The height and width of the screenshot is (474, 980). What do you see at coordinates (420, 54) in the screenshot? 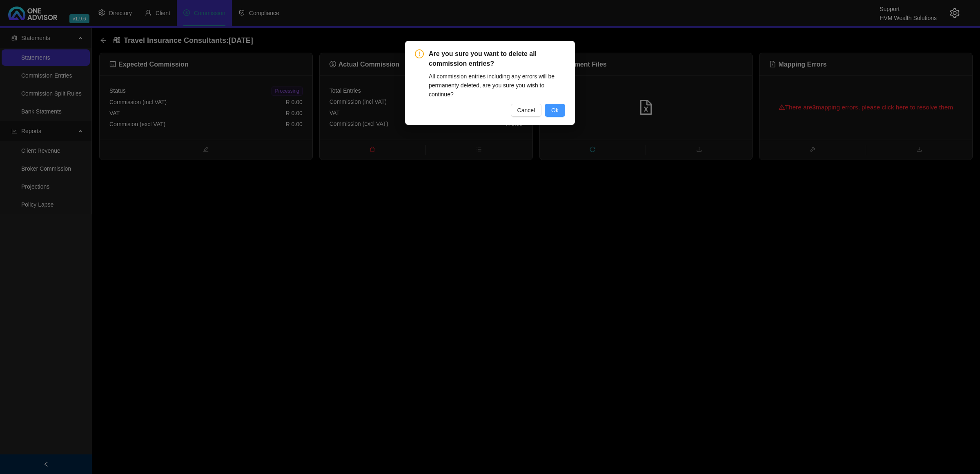
I see `span: exclamation-circle` at bounding box center [420, 54].